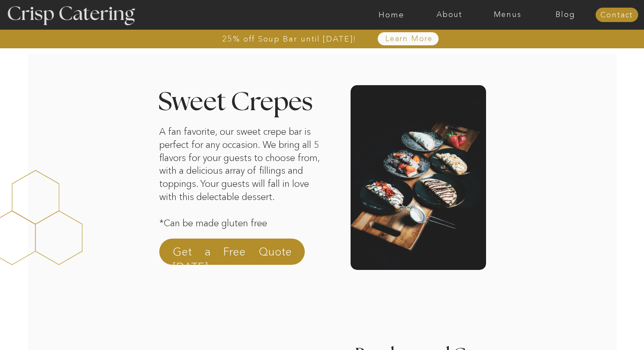 The width and height of the screenshot is (644, 350). I want to click on p: A fan favorite, our sweet crepe bar is perfect for any occasion. We bring all 5 flavors for your ..., so click(242, 179).